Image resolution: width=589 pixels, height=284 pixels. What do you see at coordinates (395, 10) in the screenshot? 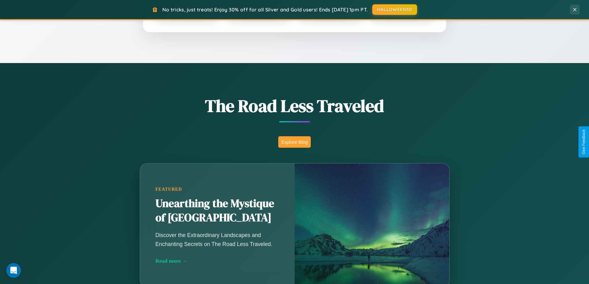
I see `button: HALLOWEEN30` at bounding box center [395, 10].